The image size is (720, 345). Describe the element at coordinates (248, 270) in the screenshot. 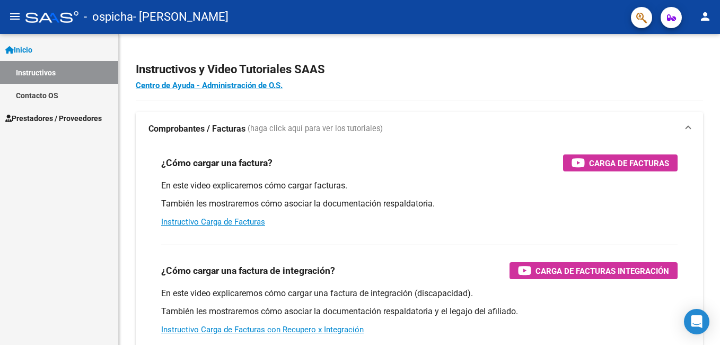

I see `h3: ¿Cómo cargar una factura de integración?` at that location.